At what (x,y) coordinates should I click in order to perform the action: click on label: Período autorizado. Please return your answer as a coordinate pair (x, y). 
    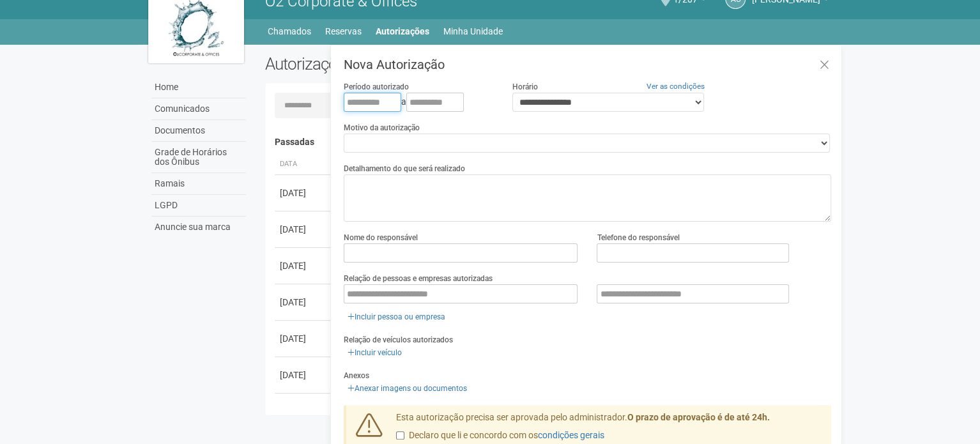
    Looking at the image, I should click on (376, 87).